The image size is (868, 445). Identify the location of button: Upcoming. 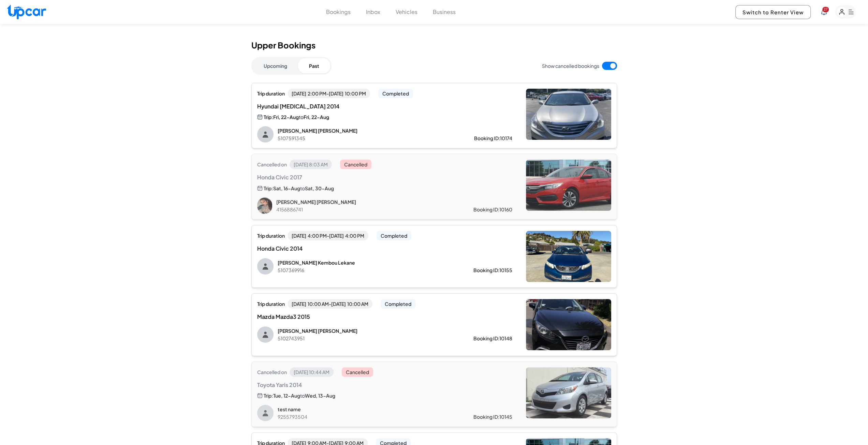
(275, 66).